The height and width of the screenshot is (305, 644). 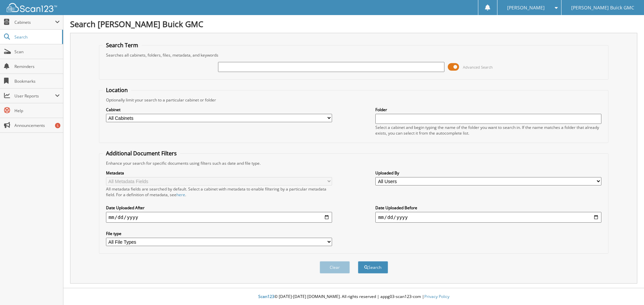 I want to click on div: 5, so click(x=58, y=125).